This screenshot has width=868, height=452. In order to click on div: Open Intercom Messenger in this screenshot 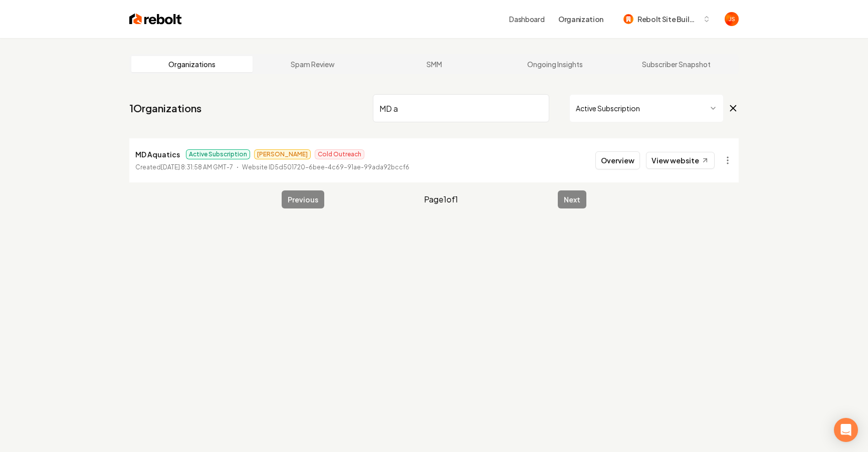, I will do `click(846, 431)`.